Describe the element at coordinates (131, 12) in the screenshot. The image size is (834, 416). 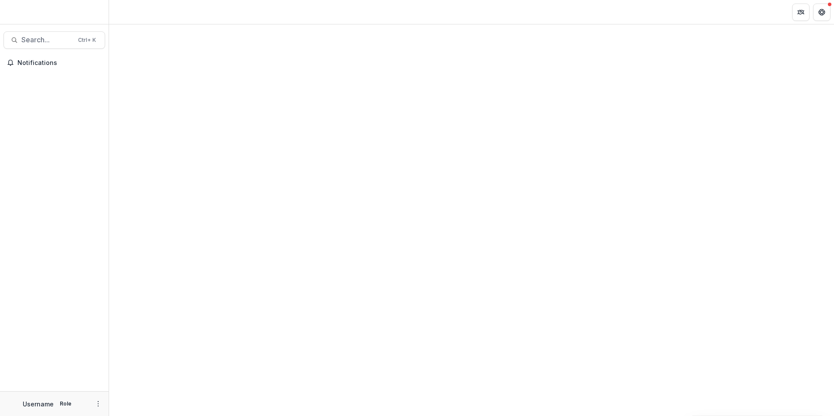
I see `nav: breadcrumb` at that location.